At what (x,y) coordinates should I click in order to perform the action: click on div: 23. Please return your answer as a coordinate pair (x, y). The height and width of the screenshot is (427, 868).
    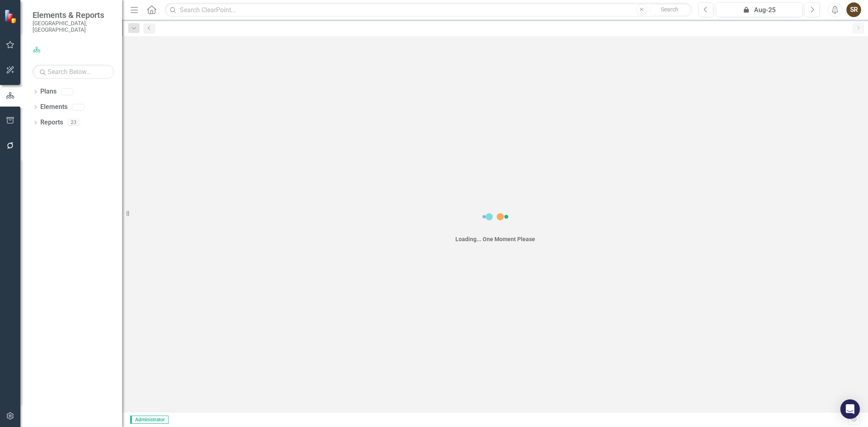
    Looking at the image, I should click on (74, 123).